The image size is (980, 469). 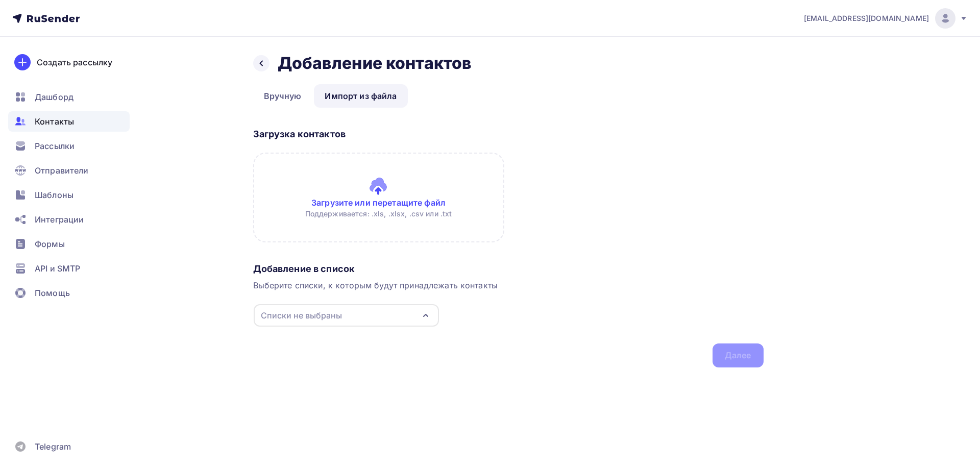 What do you see at coordinates (52, 293) in the screenshot?
I see `span: Помощь` at bounding box center [52, 293].